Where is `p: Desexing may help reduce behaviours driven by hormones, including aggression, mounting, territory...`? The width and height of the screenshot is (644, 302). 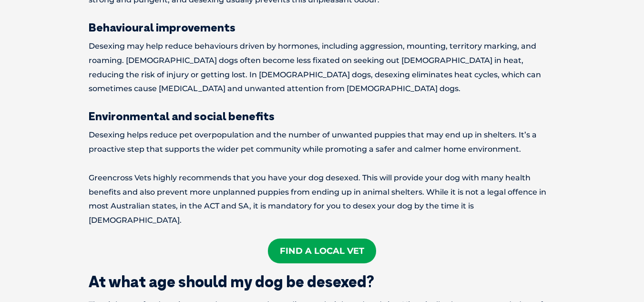 p: Desexing may help reduce behaviours driven by hormones, including aggression, mounting, territory... is located at coordinates (323, 67).